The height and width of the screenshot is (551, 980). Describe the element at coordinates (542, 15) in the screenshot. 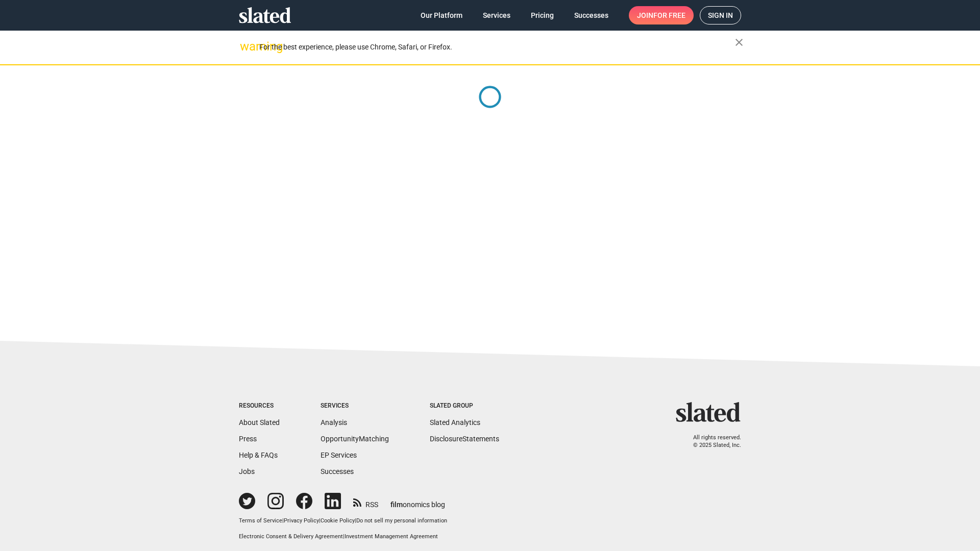

I see `a: Pricing` at that location.